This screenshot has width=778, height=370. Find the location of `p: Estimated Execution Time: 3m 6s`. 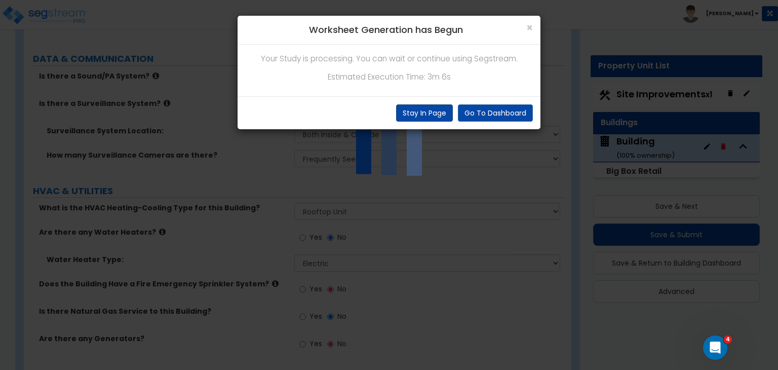

p: Estimated Execution Time: 3m 6s is located at coordinates (389, 77).